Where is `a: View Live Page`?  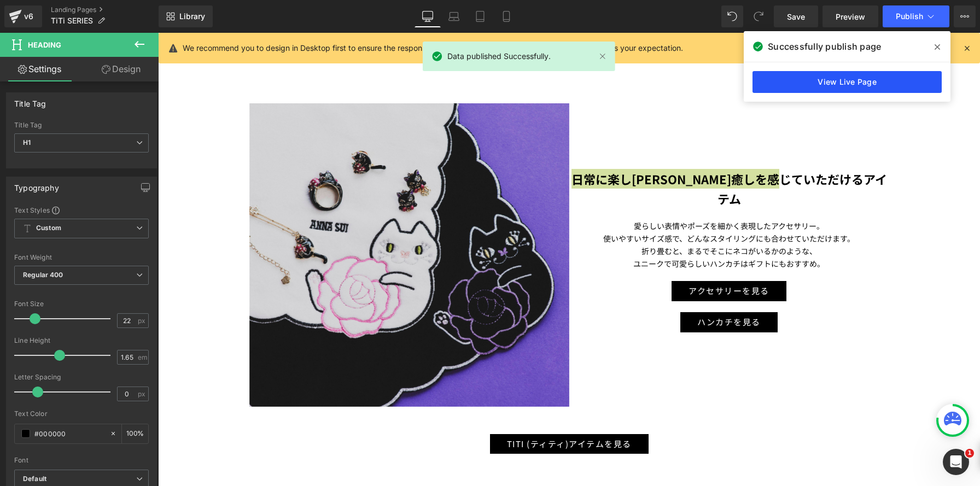
a: View Live Page is located at coordinates (848, 82).